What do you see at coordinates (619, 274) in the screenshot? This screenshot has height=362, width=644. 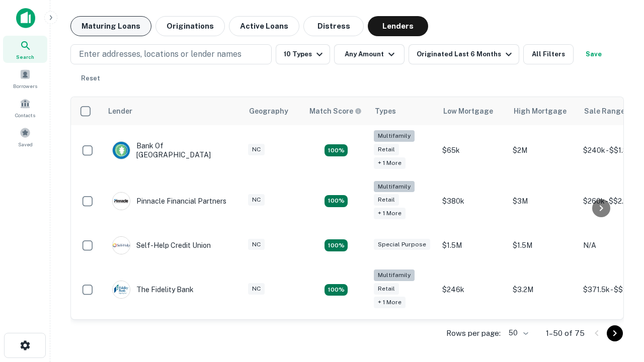 I see `div: Chat Widget` at bounding box center [619, 274].